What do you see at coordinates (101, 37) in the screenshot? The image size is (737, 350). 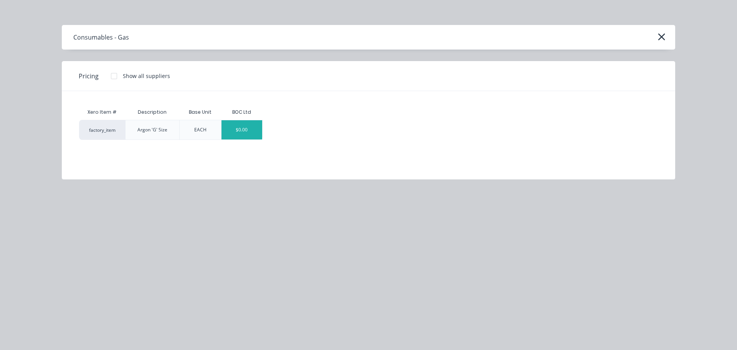 I see `div: Consumables - Gas` at bounding box center [101, 37].